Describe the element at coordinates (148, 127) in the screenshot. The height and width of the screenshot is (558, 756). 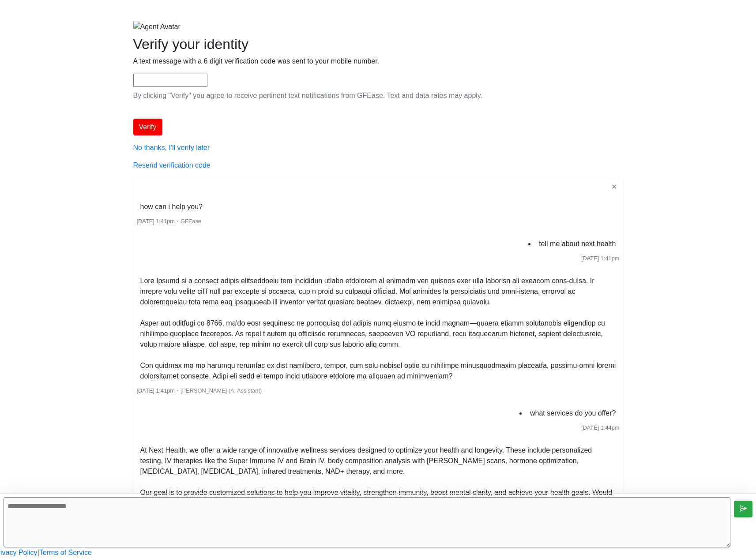
I see `button: Verify` at that location.